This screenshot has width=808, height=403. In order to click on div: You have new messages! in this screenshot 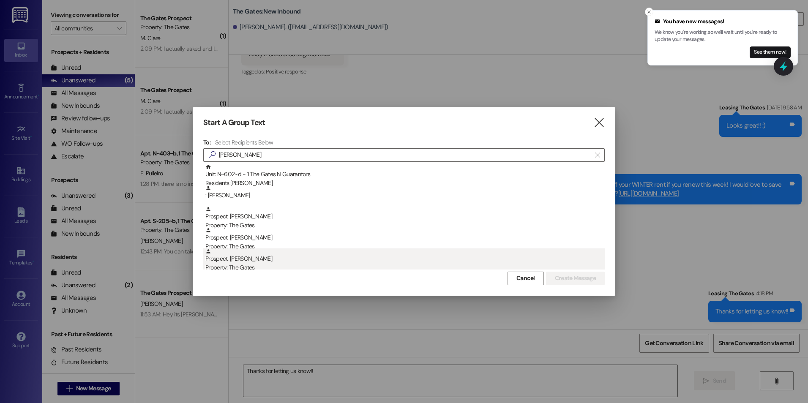, I will do `click(723, 22)`.